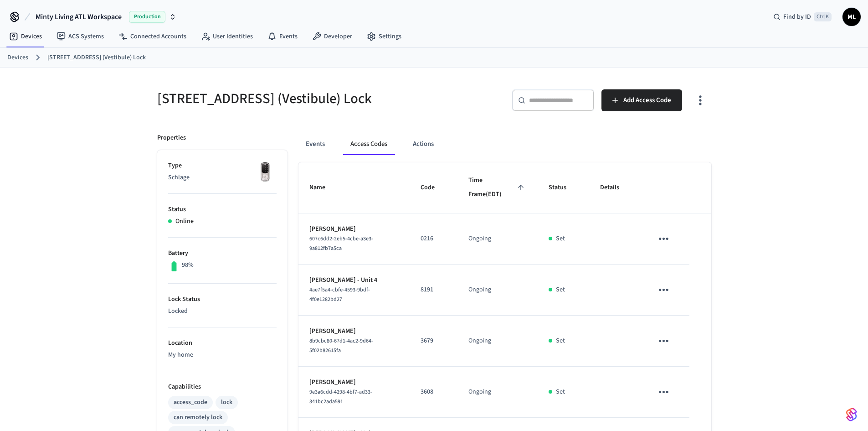  What do you see at coordinates (171, 138) in the screenshot?
I see `p: Properties` at bounding box center [171, 138].